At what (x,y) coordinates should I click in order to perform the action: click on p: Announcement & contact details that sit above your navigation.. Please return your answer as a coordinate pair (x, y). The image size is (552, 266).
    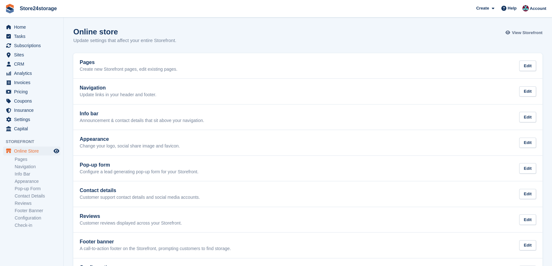
    Looking at the image, I should click on (142, 121).